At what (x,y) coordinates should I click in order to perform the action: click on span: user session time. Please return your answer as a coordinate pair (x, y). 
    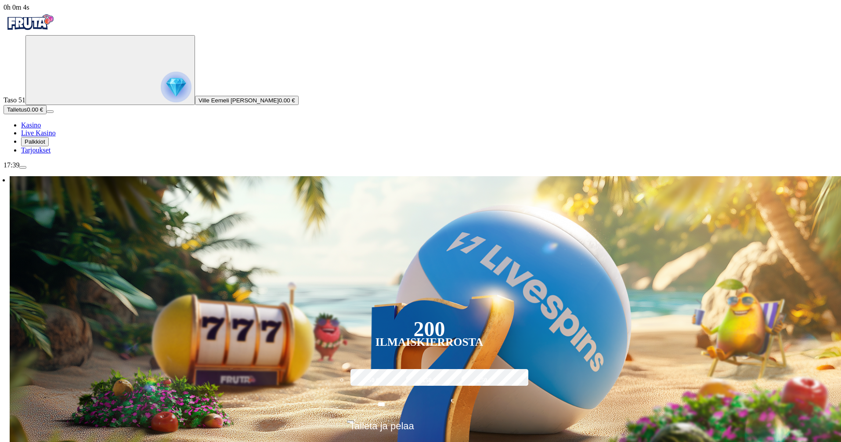
    Looking at the image, I should click on (16, 7).